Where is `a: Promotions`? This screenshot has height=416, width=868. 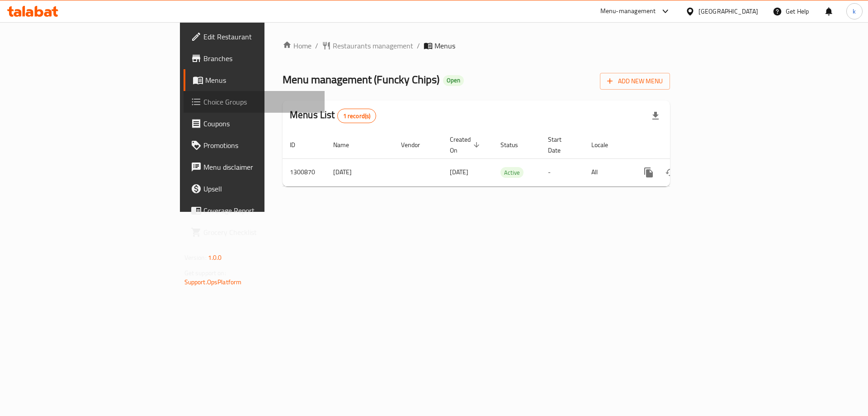
a: Promotions is located at coordinates (254, 145).